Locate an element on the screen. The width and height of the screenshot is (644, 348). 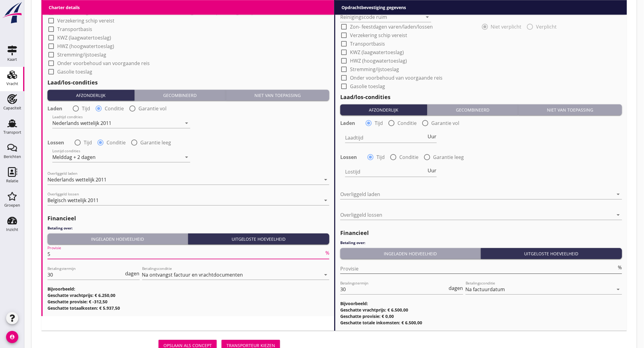
div: Melddag + 2 dagen is located at coordinates (74, 157).